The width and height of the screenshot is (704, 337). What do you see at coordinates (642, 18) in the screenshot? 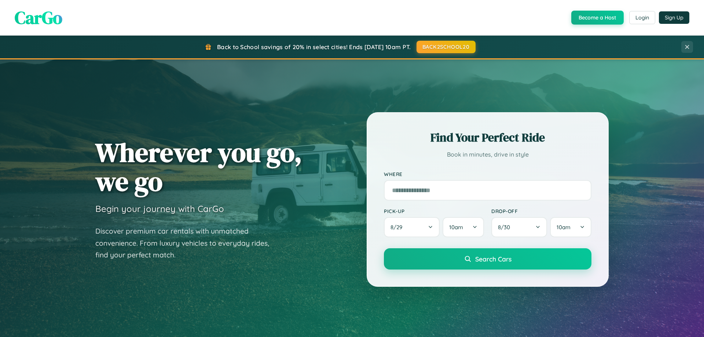
I see `button: Login` at bounding box center [642, 18].